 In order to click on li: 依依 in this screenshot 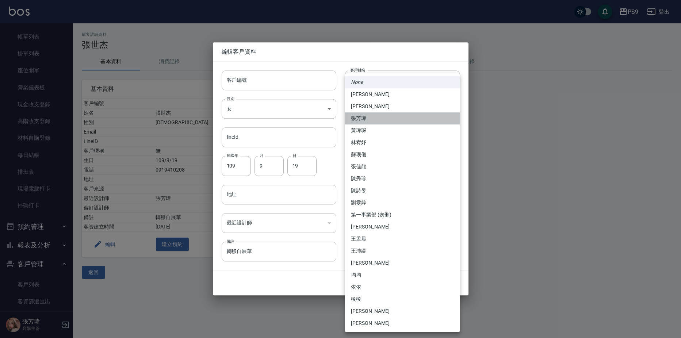, I will do `click(402, 287)`.